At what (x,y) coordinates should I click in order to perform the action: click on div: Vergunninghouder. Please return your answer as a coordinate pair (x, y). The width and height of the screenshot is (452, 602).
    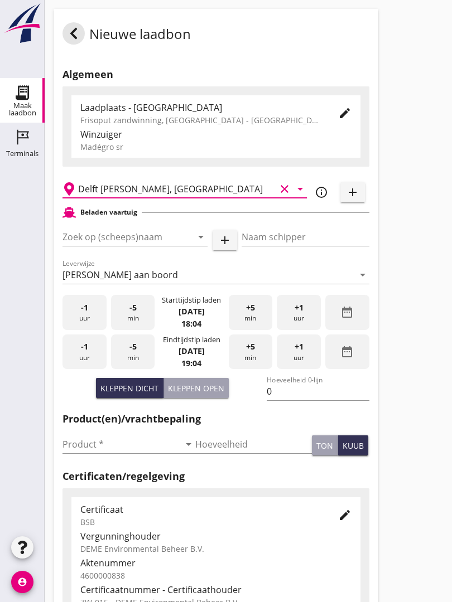
    Looking at the image, I should click on (216, 537).